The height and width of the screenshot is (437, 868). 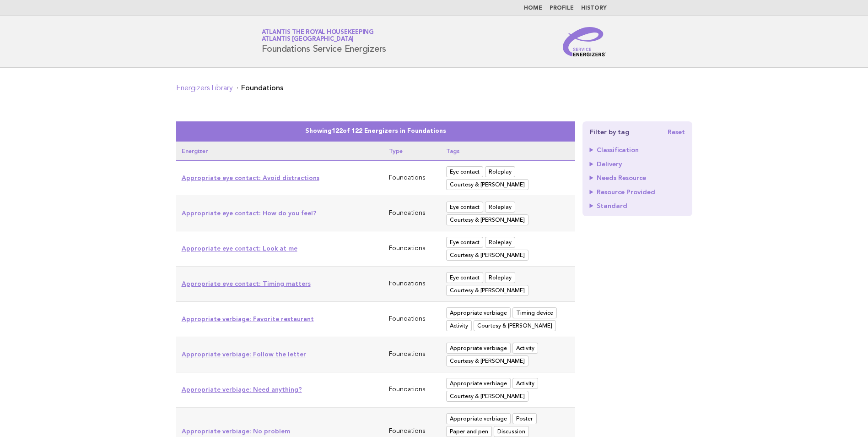 What do you see at coordinates (376, 131) in the screenshot?
I see `caption: Showing of 122 Energizers in Foundations` at bounding box center [376, 131].